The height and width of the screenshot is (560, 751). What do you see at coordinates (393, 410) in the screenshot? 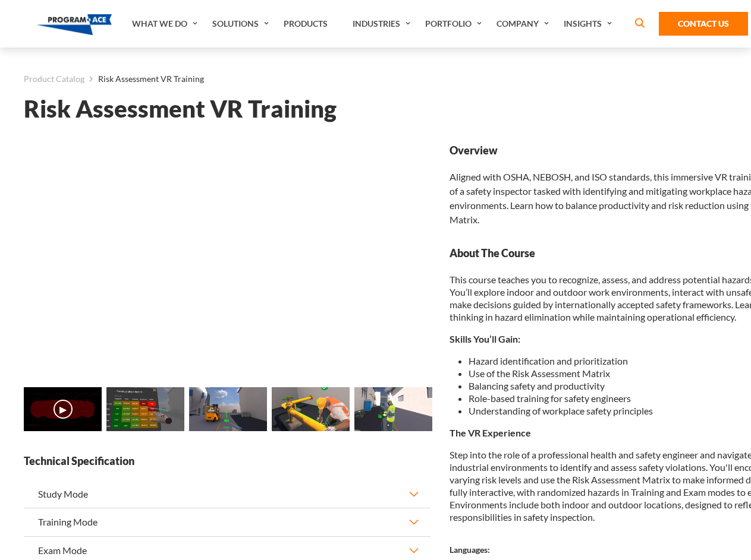
I see `img: Risk Assessment VR Training - Preview 4` at bounding box center [393, 410].